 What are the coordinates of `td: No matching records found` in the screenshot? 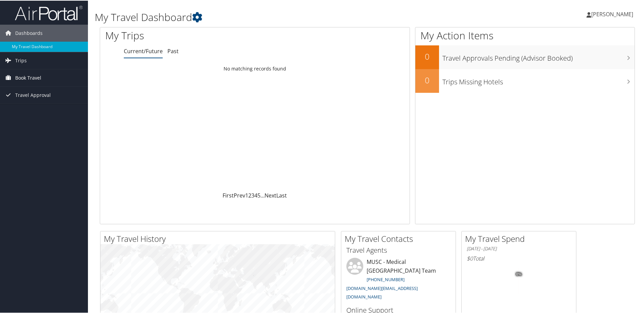 It's located at (255, 68).